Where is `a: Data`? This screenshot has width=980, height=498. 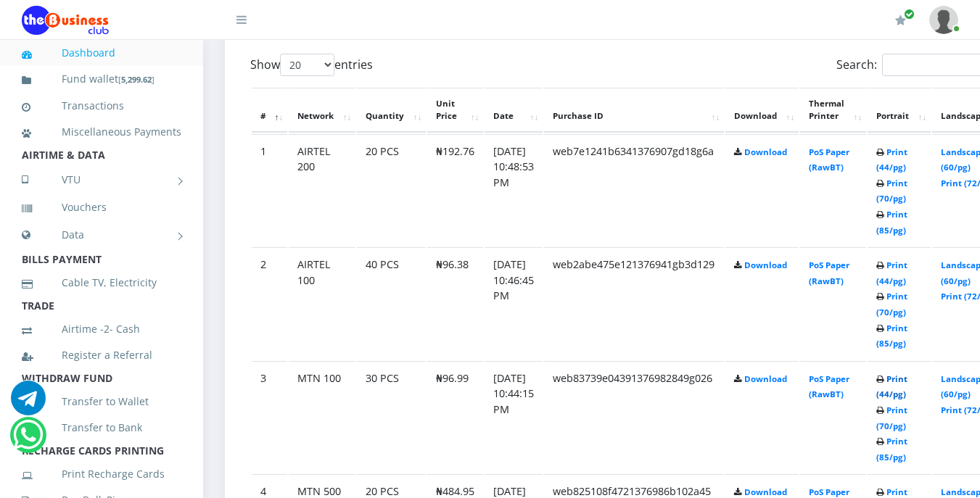
a: Data is located at coordinates (102, 235).